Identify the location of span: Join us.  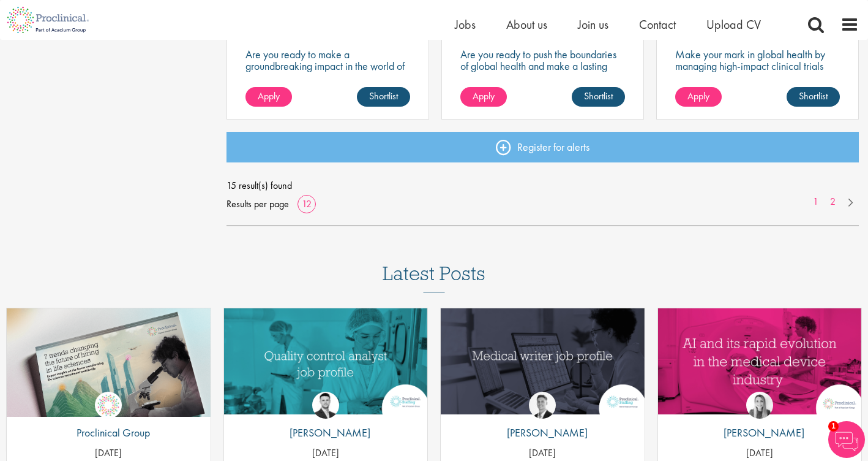
(593, 25).